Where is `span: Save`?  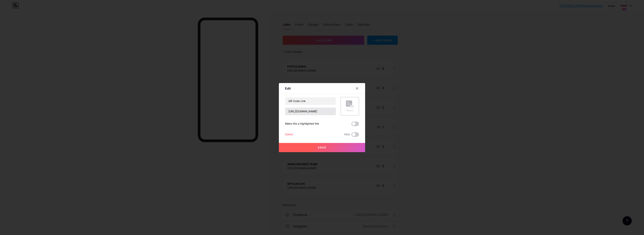 span: Save is located at coordinates (322, 147).